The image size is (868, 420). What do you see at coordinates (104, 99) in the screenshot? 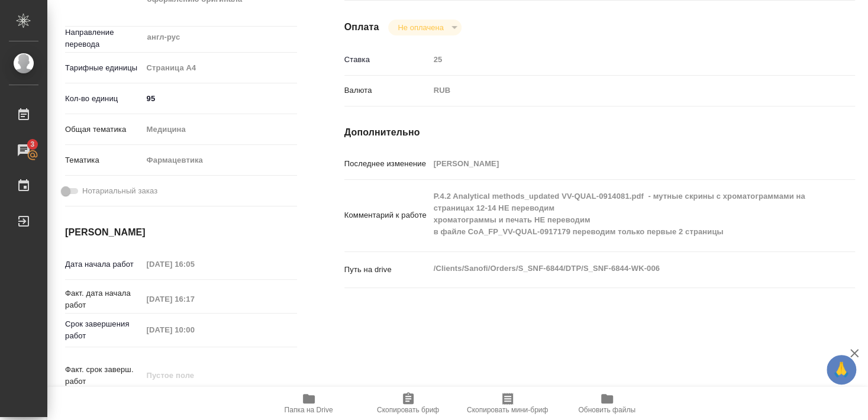
I see `p: Кол-во единиц` at bounding box center [104, 99].